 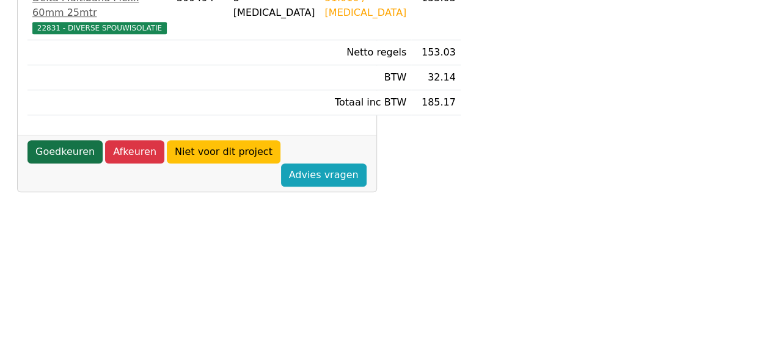 I want to click on a: Advies vragen, so click(x=324, y=175).